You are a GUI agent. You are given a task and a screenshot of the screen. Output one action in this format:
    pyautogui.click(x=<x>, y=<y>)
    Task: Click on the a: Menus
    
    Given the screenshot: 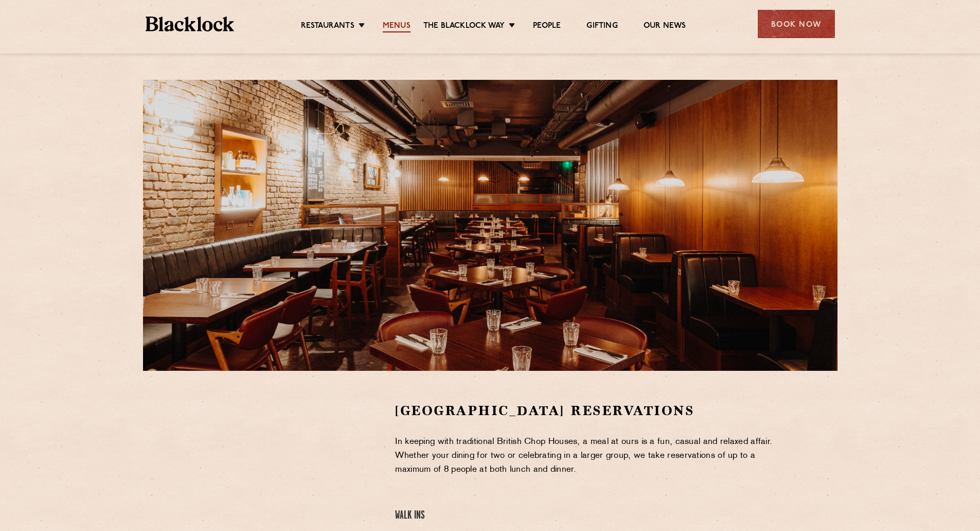 What is the action you would take?
    pyautogui.click(x=397, y=27)
    